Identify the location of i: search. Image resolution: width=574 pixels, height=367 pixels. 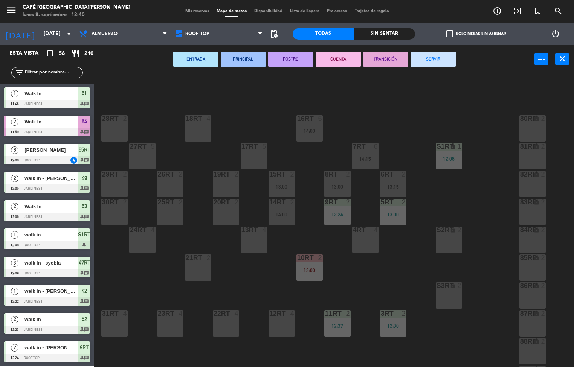
(558, 11).